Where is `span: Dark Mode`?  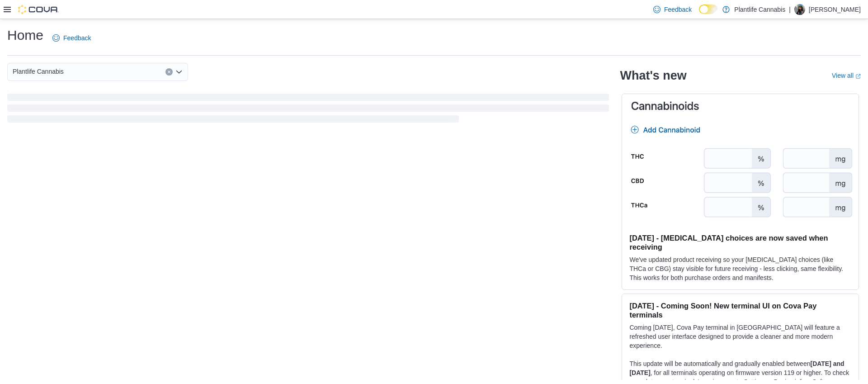 span: Dark Mode is located at coordinates (699, 14).